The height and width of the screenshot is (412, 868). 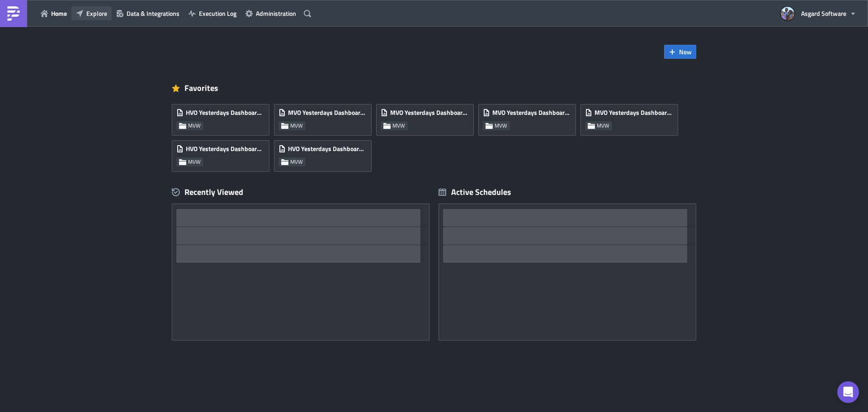 What do you see at coordinates (225, 113) in the screenshot?
I see `span: HVO Yesterdays Dashboard EST` at bounding box center [225, 113].